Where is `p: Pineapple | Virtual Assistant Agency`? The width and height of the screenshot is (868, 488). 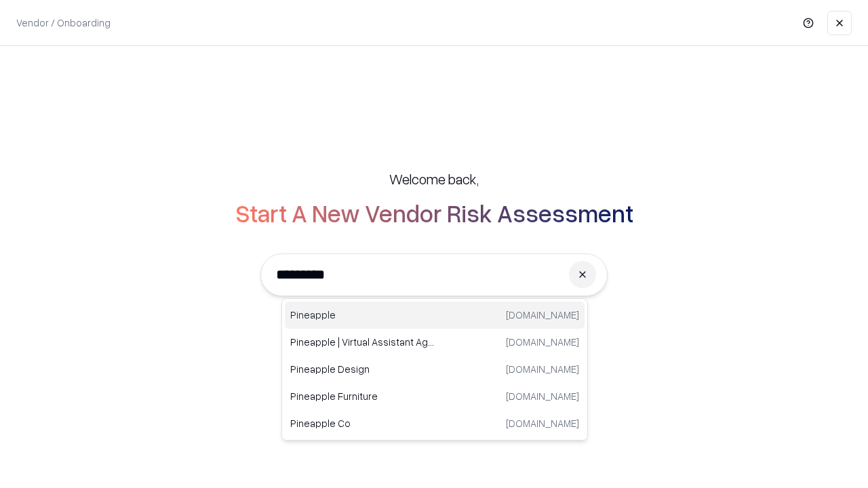 p: Pineapple | Virtual Assistant Agency is located at coordinates (362, 342).